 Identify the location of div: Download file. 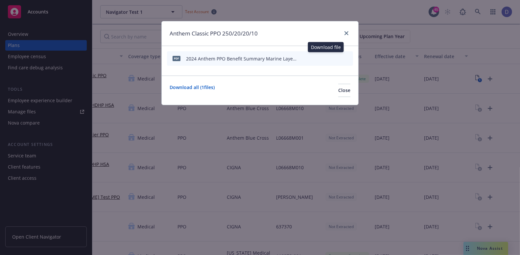
(326, 47).